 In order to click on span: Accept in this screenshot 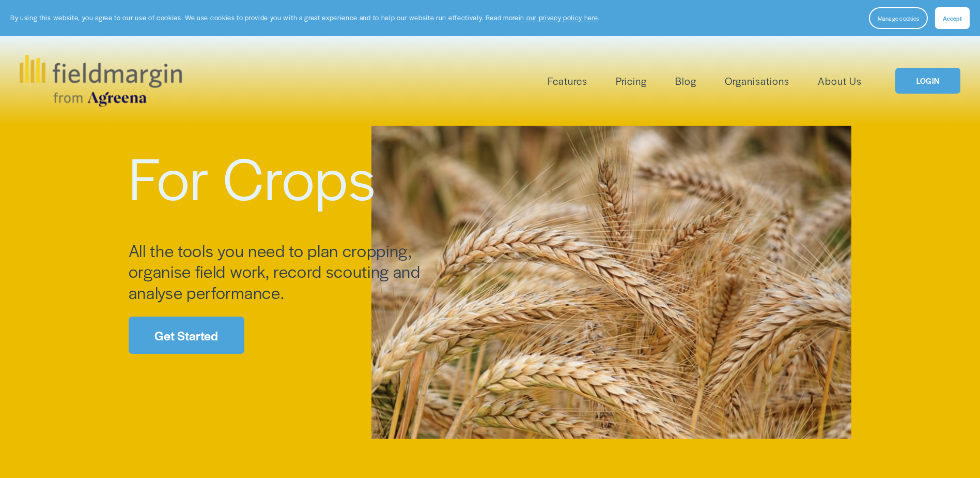, I will do `click(952, 18)`.